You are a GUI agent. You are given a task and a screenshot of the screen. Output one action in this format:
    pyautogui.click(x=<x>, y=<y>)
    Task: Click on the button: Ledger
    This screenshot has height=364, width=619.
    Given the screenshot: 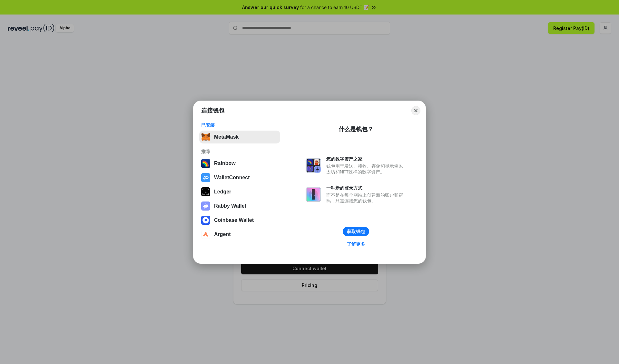 What is the action you would take?
    pyautogui.click(x=240, y=192)
    